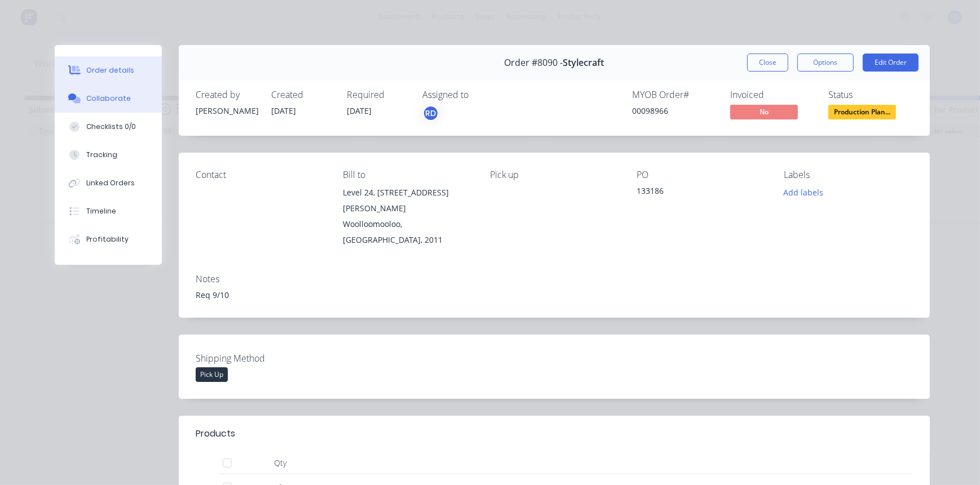  What do you see at coordinates (260, 174) in the screenshot?
I see `div: Contact` at bounding box center [260, 174].